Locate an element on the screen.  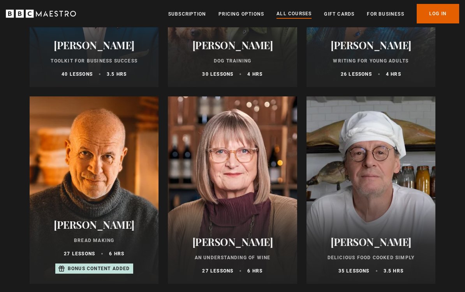
p: 35 lessons is located at coordinates (354, 271).